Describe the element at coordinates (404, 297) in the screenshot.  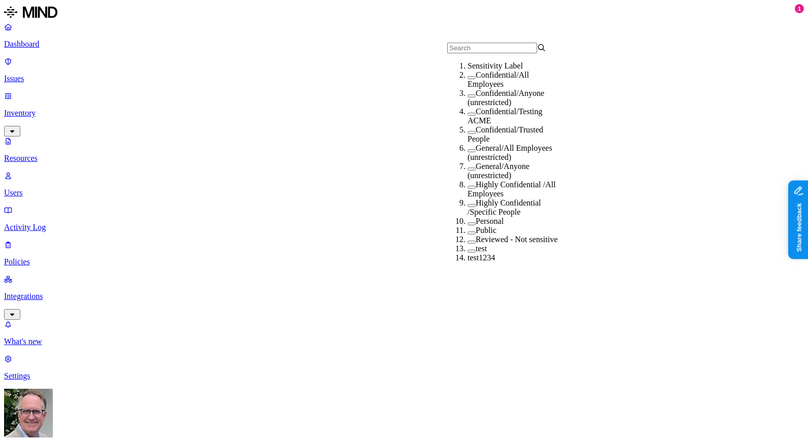
I see `p: Integrations` at that location.